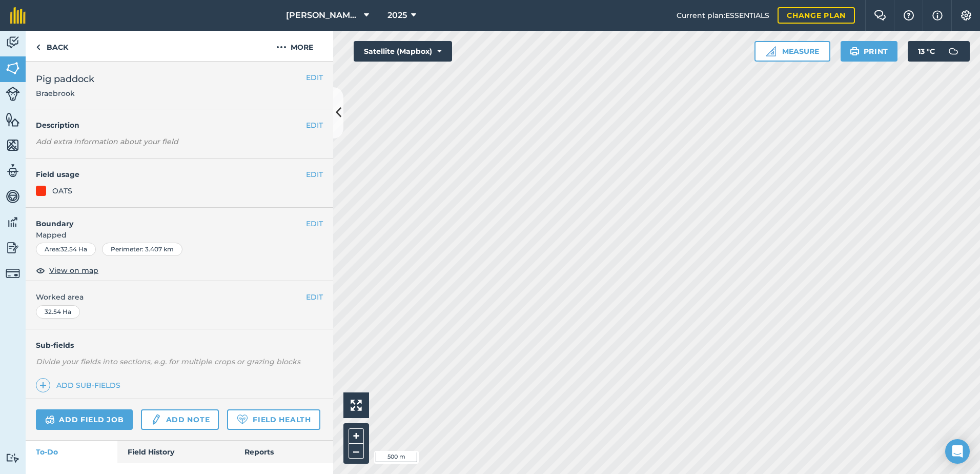 The image size is (980, 474). Describe the element at coordinates (295, 45) in the screenshot. I see `button: More` at that location.